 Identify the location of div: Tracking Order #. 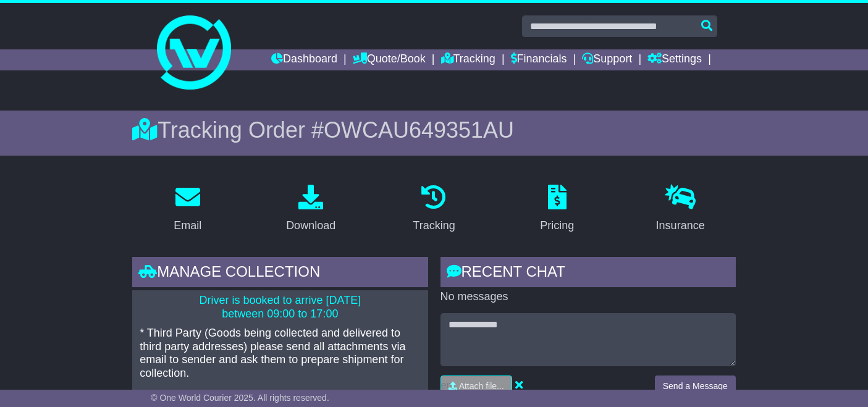
(433, 130).